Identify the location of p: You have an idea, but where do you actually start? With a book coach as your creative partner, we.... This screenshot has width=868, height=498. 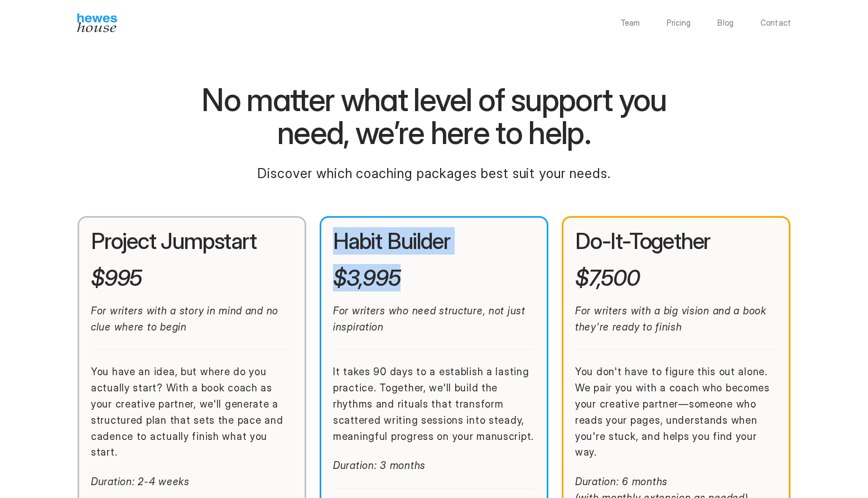
(192, 412).